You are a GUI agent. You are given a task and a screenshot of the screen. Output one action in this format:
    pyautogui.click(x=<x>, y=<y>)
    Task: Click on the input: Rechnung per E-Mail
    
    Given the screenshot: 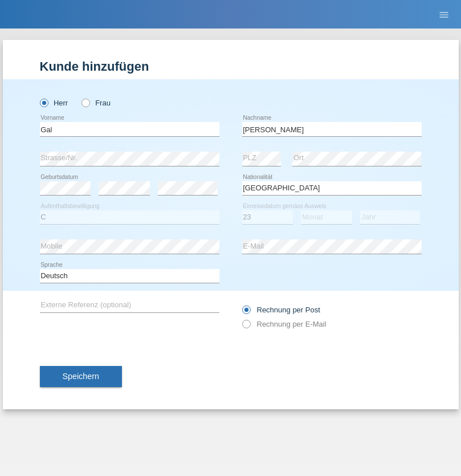 What is the action you would take?
    pyautogui.click(x=245, y=327)
    